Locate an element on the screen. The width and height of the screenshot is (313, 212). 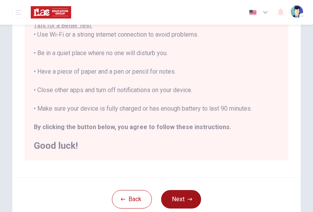
h2: Good luck! is located at coordinates (157, 145).